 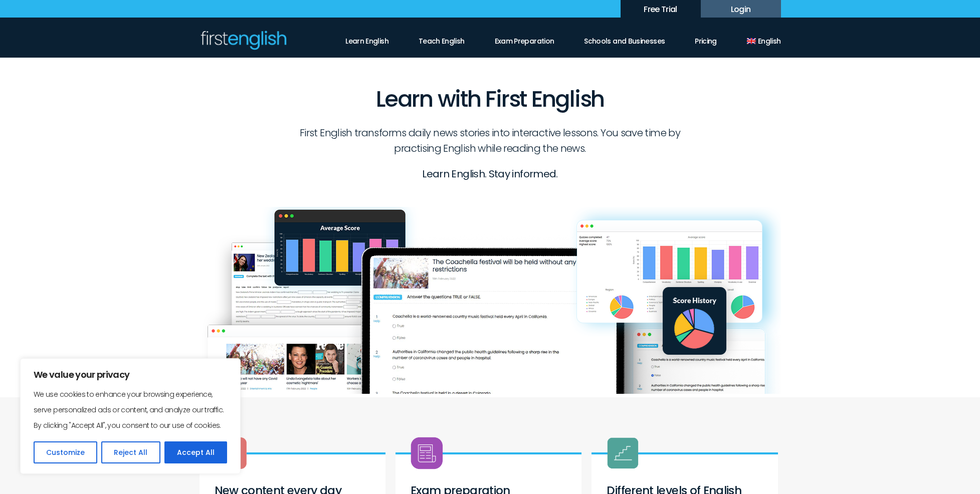 I want to click on button: Accept All, so click(x=195, y=452).